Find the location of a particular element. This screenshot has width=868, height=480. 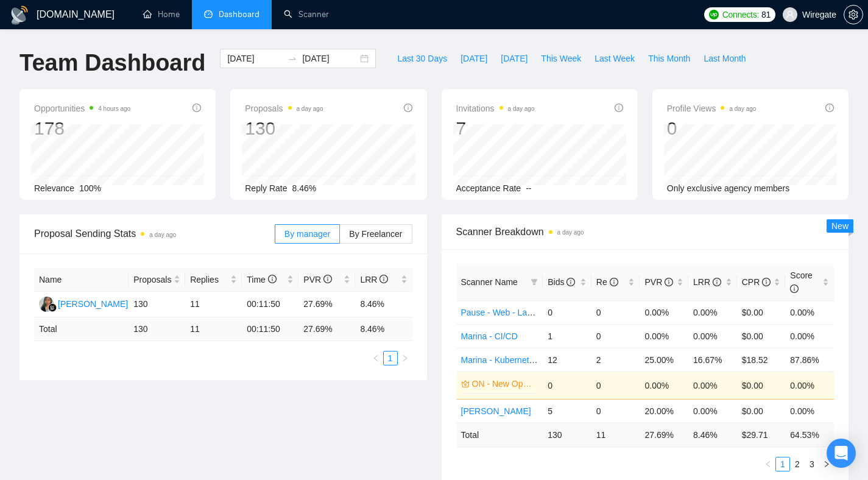

td: 5 is located at coordinates (567, 411).